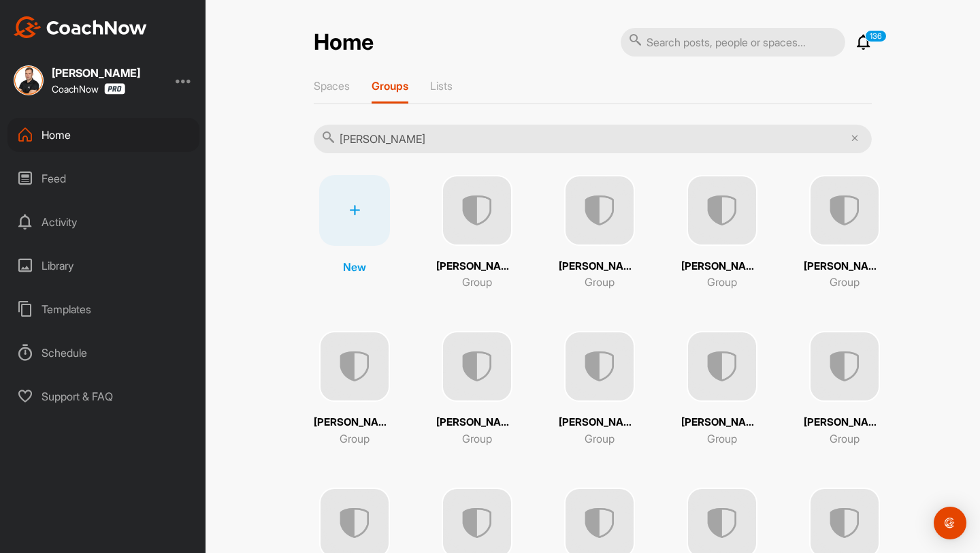 This screenshot has width=980, height=553. Describe the element at coordinates (104, 353) in the screenshot. I see `div: Schedule` at that location.